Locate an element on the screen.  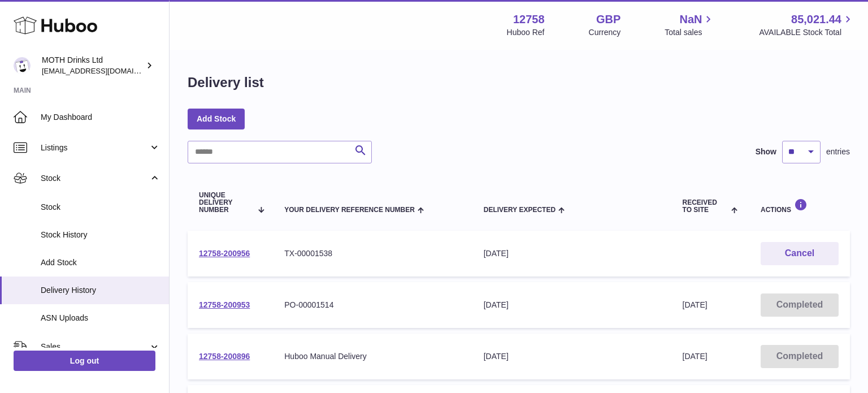
span: AVAILABLE Stock Total is located at coordinates (807, 32).